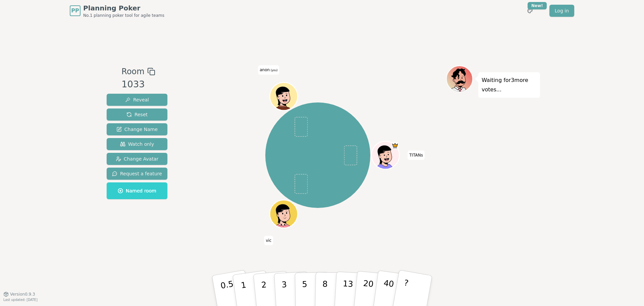 The height and width of the screenshot is (306, 644). I want to click on button: Reset, so click(137, 114).